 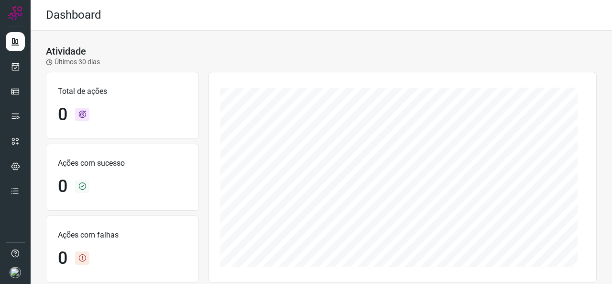 I want to click on p: Total de ações, so click(x=122, y=91).